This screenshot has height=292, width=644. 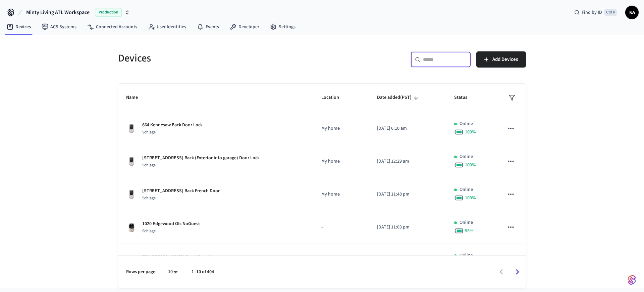 I want to click on span: Ctrl K, so click(x=610, y=12).